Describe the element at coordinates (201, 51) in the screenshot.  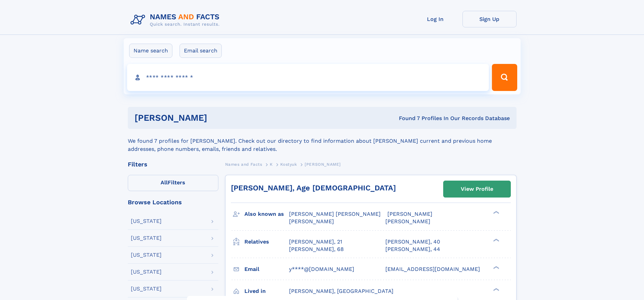
I see `label: Email search` at that location.